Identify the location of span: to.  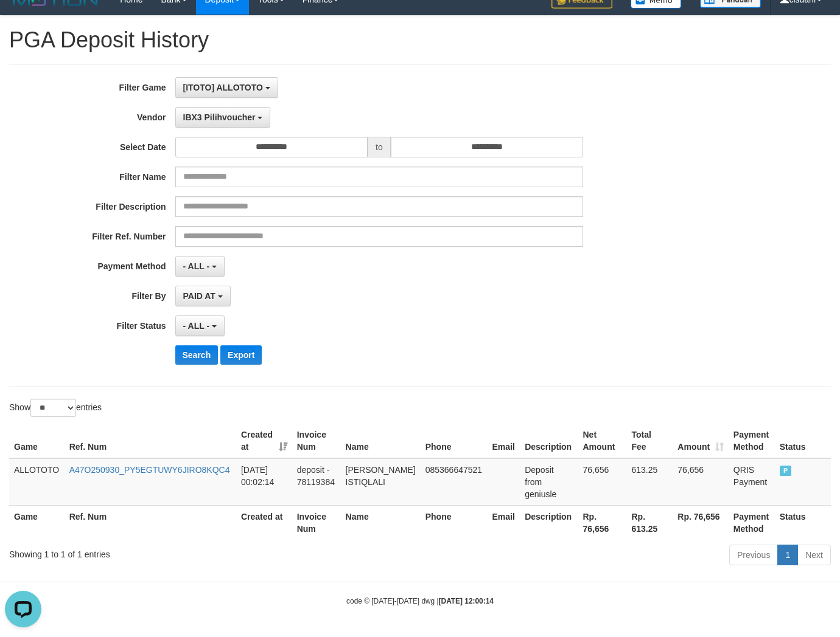
(379, 147).